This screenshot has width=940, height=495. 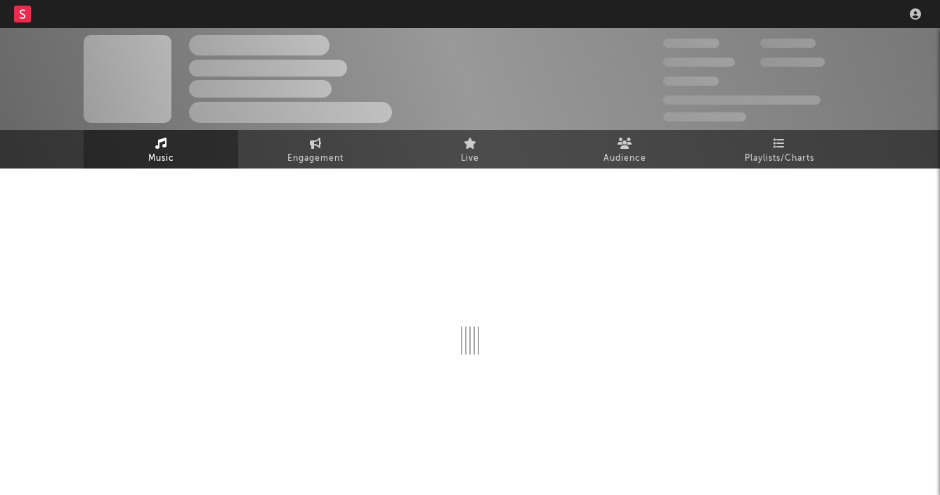 What do you see at coordinates (315, 159) in the screenshot?
I see `span: Engagement` at bounding box center [315, 159].